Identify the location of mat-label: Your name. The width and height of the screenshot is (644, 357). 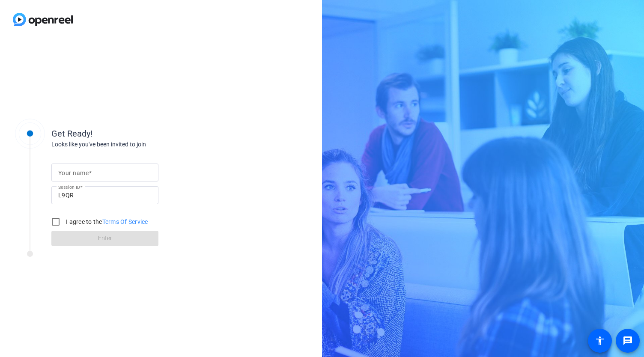
(73, 173).